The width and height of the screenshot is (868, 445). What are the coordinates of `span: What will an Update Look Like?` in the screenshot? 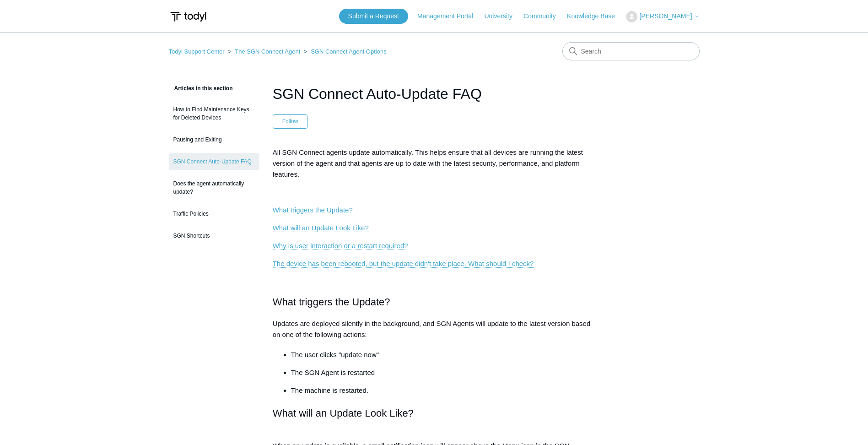 It's located at (343, 413).